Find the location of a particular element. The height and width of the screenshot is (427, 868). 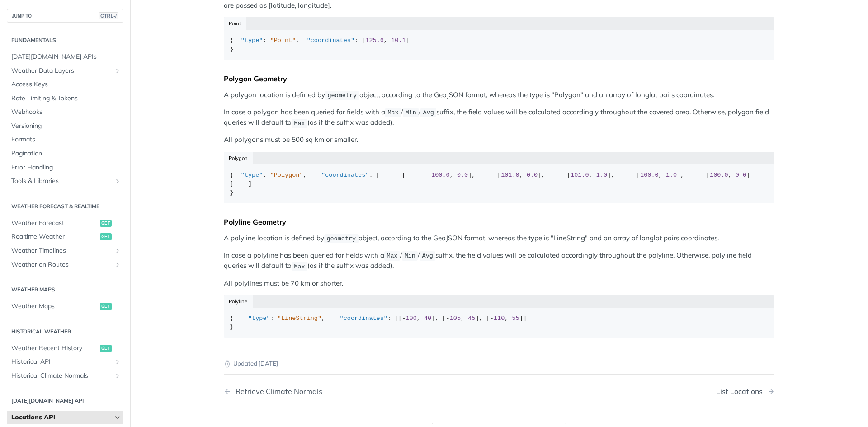

span: Historical API is located at coordinates (62, 362).